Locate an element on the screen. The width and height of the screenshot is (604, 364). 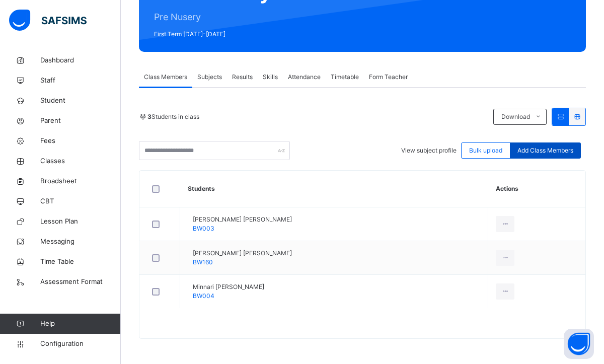
span: Messaging is located at coordinates (80, 241).